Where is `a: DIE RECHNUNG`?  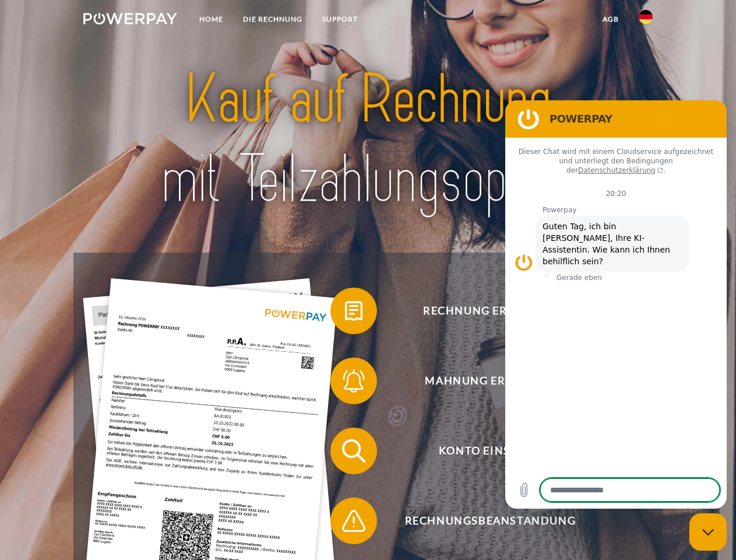 a: DIE RECHNUNG is located at coordinates (272, 19).